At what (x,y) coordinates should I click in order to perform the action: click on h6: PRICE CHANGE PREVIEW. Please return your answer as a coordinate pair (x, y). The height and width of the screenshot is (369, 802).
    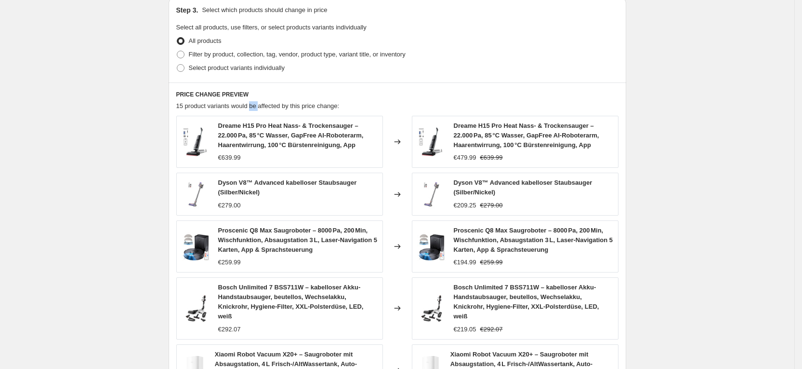
    Looking at the image, I should click on (397, 94).